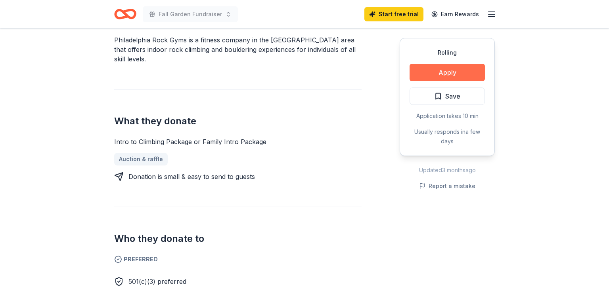 The height and width of the screenshot is (289, 609). What do you see at coordinates (238, 239) in the screenshot?
I see `h2: Who they donate to` at bounding box center [238, 239].